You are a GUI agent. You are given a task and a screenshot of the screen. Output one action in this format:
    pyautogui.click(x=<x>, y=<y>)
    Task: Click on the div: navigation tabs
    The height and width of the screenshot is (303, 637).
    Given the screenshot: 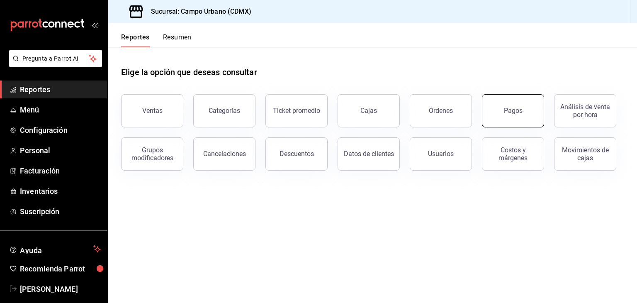 What is the action you would take?
    pyautogui.click(x=156, y=40)
    